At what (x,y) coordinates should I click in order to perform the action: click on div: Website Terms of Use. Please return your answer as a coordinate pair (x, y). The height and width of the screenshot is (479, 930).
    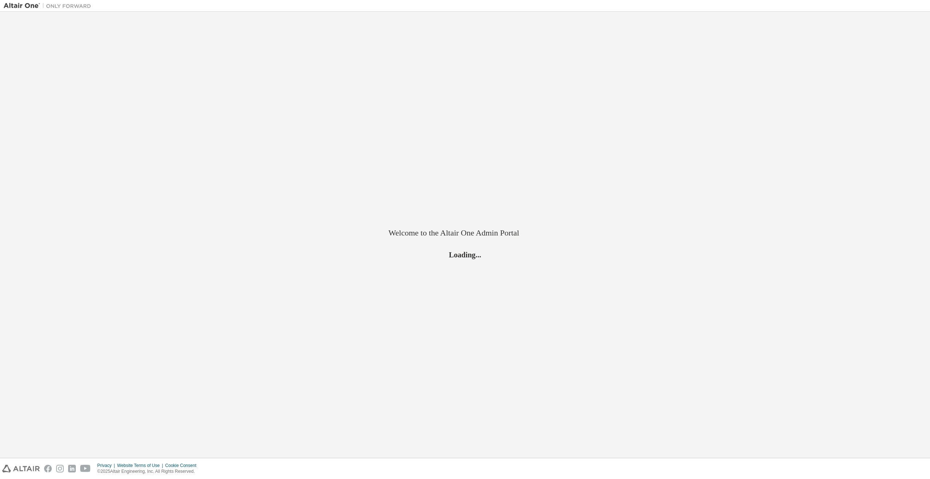
    Looking at the image, I should click on (141, 465).